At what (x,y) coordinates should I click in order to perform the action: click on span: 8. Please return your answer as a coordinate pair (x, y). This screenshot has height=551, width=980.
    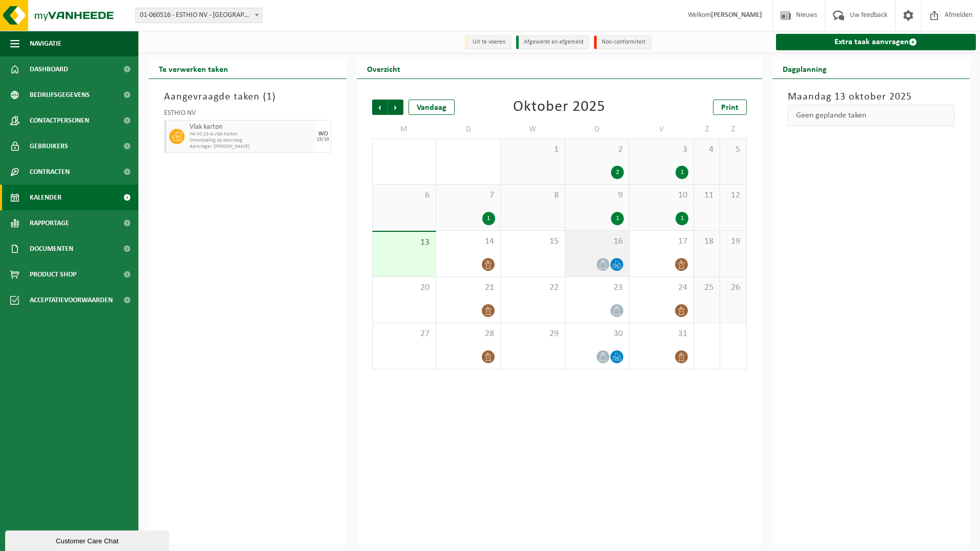
    Looking at the image, I should click on (532, 195).